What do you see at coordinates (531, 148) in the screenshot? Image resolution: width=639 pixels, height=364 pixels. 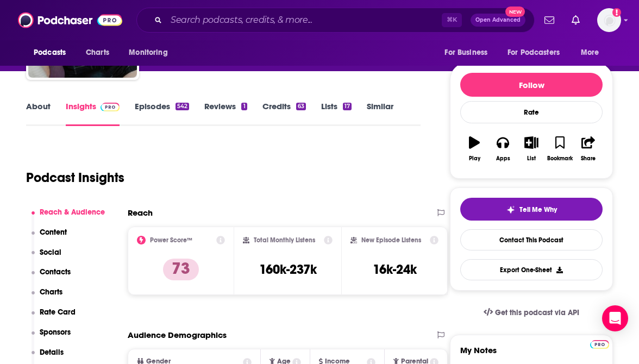 I see `button: List` at bounding box center [531, 148].